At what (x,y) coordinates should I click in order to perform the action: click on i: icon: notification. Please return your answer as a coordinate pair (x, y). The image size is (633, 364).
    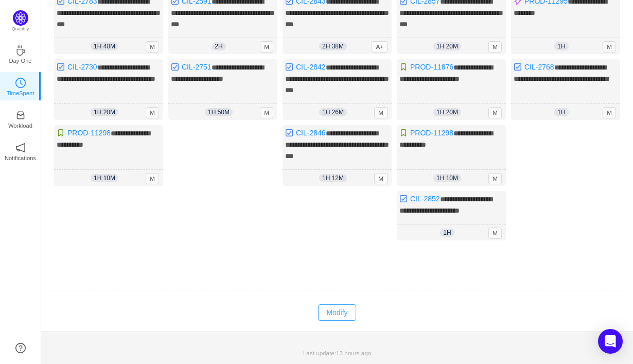
    Looking at the image, I should click on (20, 148).